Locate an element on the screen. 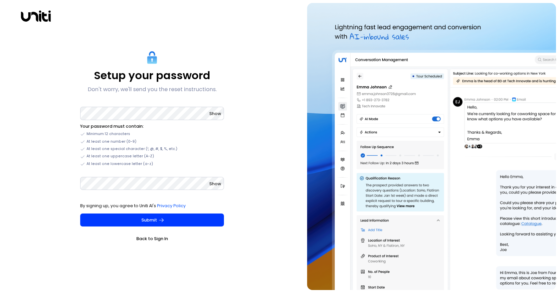  p: Don't worry, we'll send you the reset instructions. is located at coordinates (152, 89).